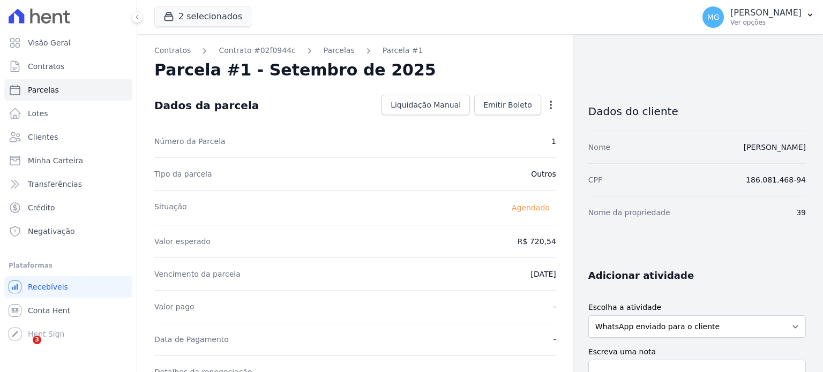 Image resolution: width=823 pixels, height=372 pixels. What do you see at coordinates (68, 137) in the screenshot?
I see `a: Clientes` at bounding box center [68, 137].